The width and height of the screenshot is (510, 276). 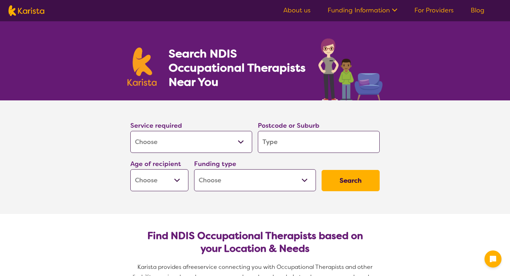 I want to click on span: Karista provides a, so click(x=162, y=267).